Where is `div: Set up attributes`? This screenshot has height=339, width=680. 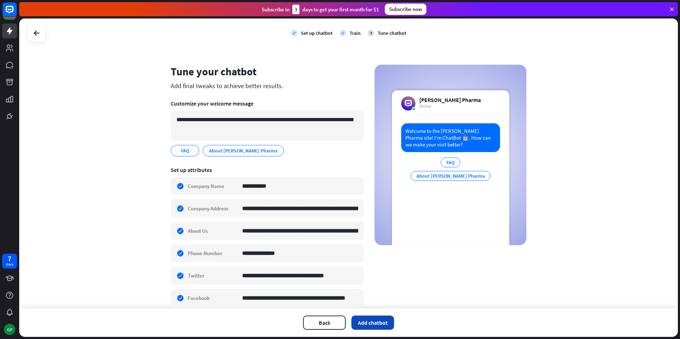
div: Set up attributes is located at coordinates (267, 170).